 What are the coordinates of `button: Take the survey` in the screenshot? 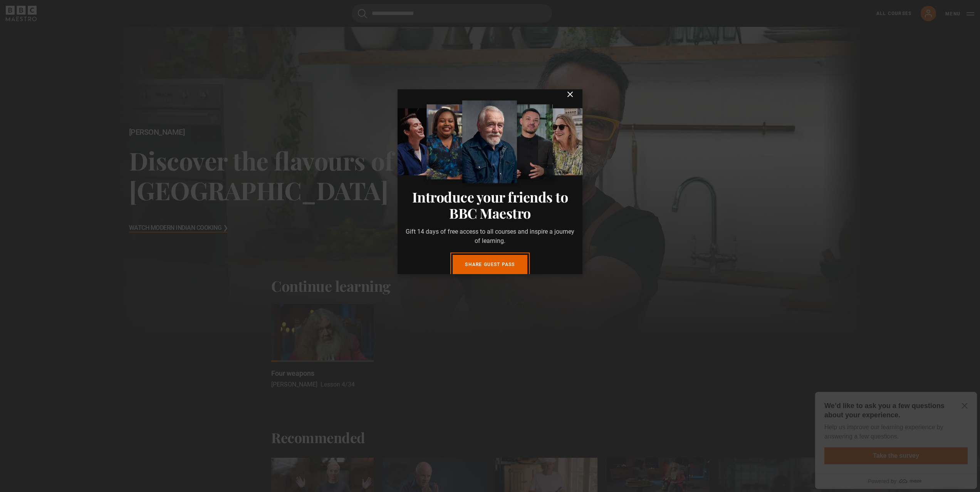 It's located at (84, 67).